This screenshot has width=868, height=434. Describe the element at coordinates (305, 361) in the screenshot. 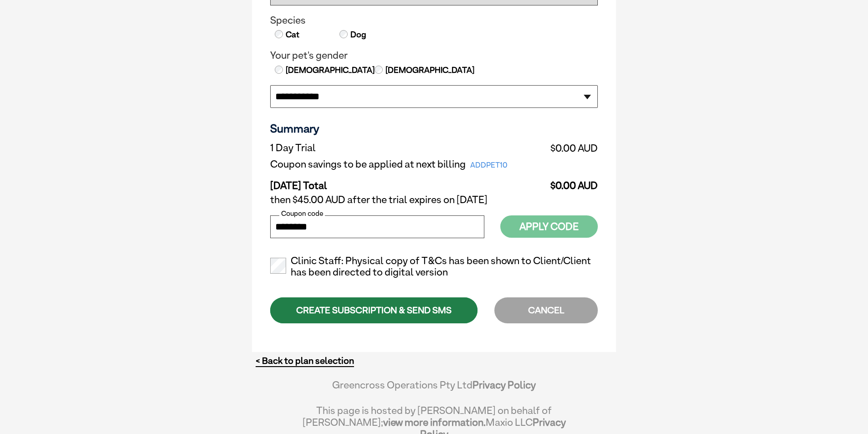

I see `a: < Back to plan selection` at that location.